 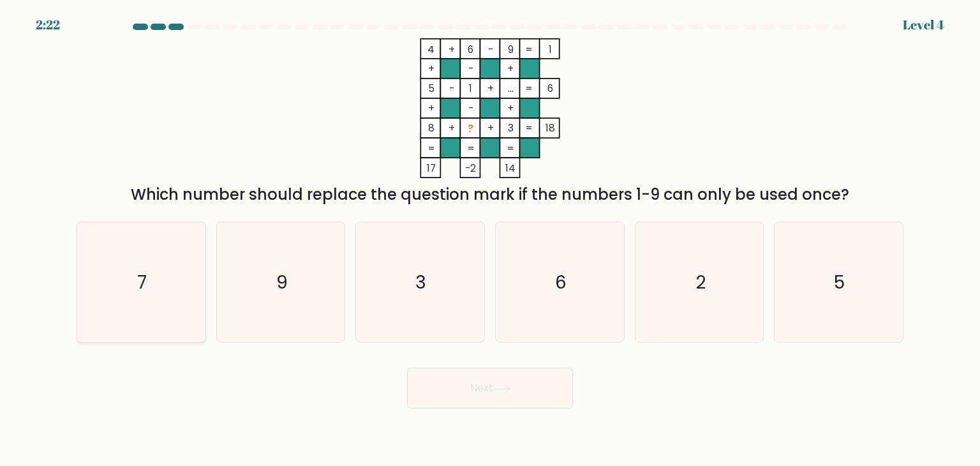 I want to click on text: 3, so click(x=421, y=282).